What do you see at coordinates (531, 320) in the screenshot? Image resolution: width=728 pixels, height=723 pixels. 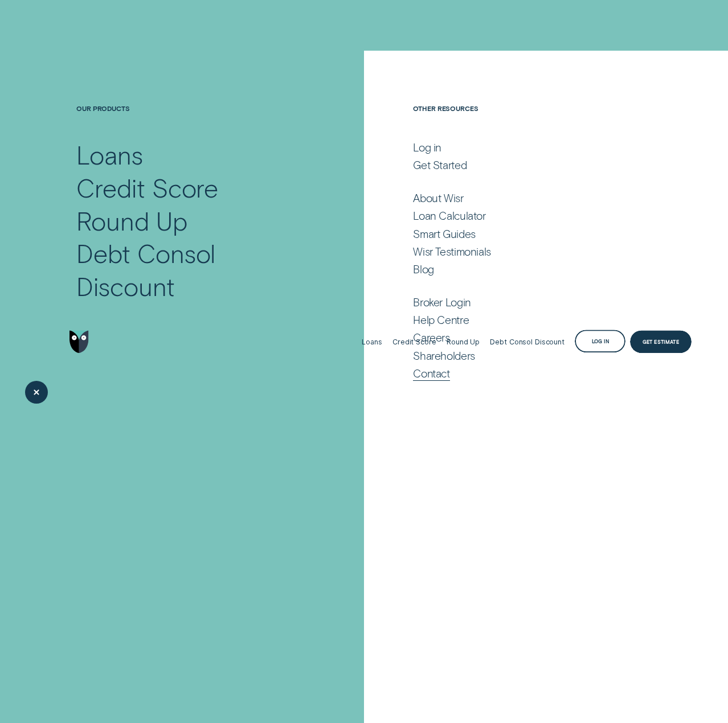 I see `a: Help Centre` at bounding box center [531, 320].